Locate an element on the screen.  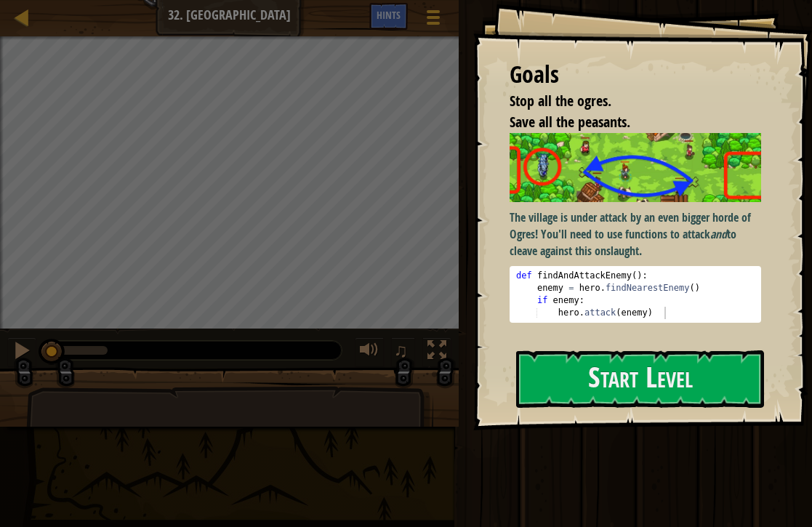
span: Save all the peasants. is located at coordinates (570, 121).